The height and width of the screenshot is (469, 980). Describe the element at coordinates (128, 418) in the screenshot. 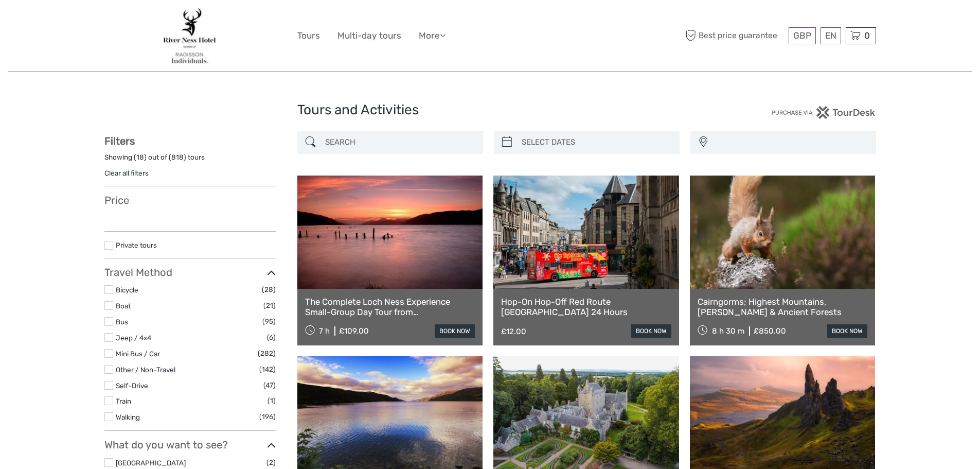

I see `a: Walking` at that location.